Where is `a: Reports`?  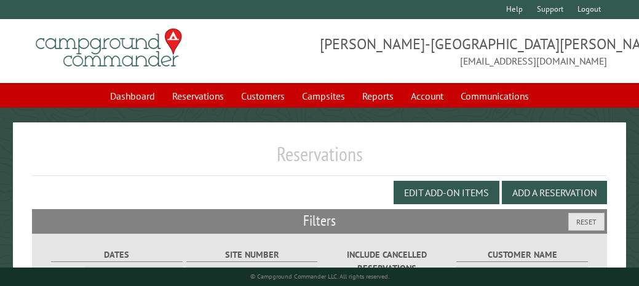
a: Reports is located at coordinates (377, 96).